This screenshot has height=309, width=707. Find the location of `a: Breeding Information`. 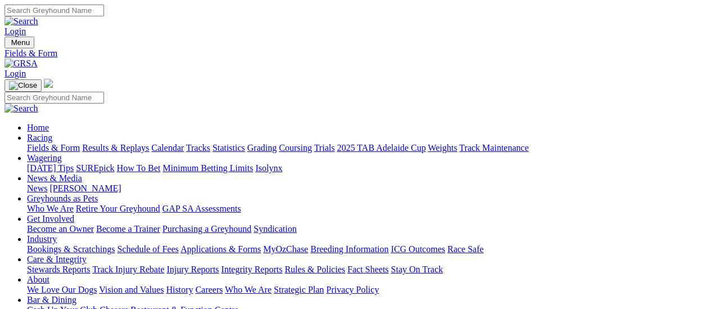

a: Breeding Information is located at coordinates (350, 249).